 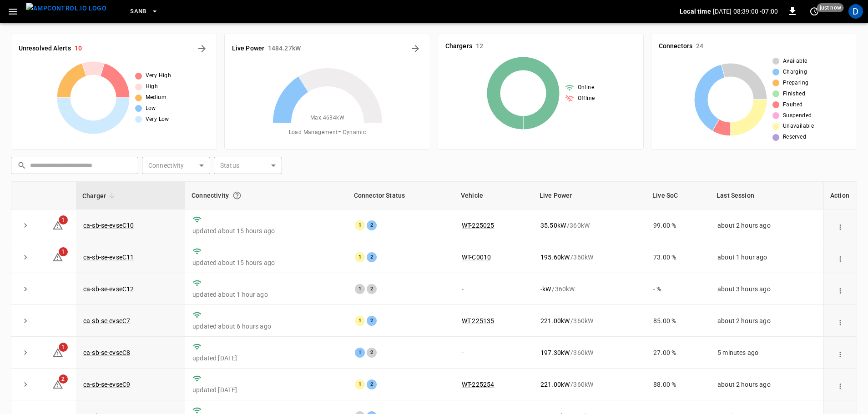 I want to click on span: just now, so click(x=830, y=8).